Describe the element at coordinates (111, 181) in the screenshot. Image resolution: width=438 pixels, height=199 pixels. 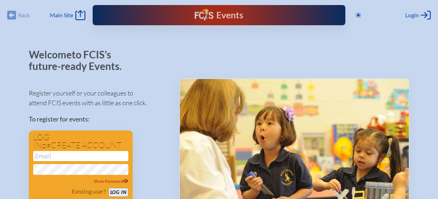
I see `span: Show Password` at that location.